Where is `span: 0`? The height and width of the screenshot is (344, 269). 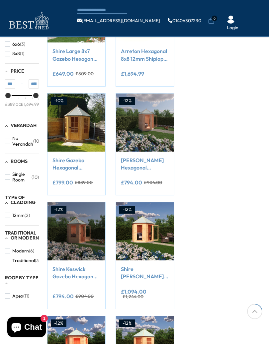 span: 0 is located at coordinates (214, 18).